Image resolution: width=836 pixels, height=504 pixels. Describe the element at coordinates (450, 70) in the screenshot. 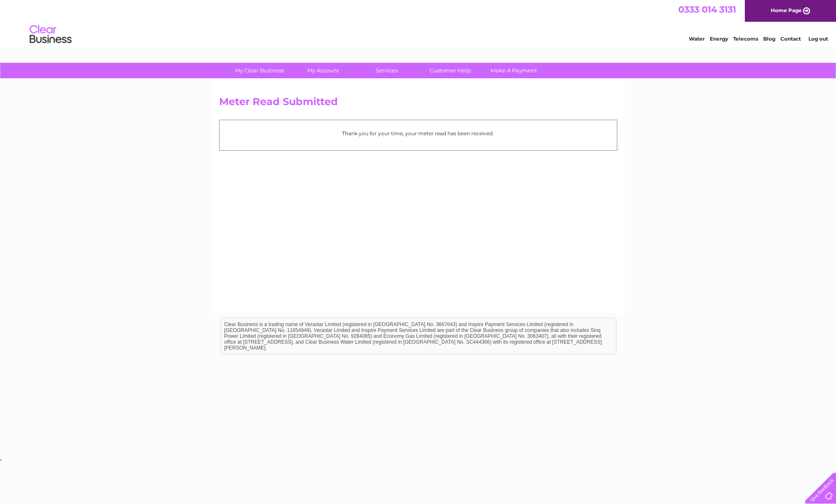

I see `a: Customer Help` at that location.